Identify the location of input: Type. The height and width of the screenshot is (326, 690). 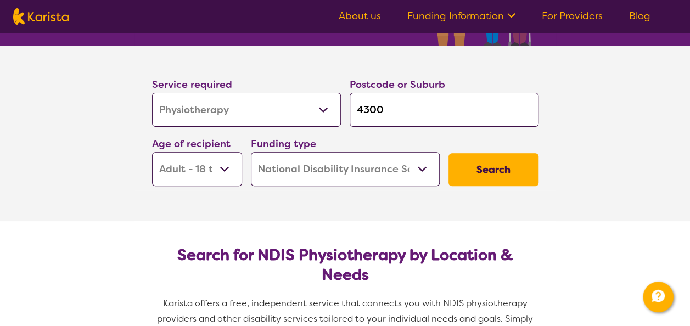
(444, 110).